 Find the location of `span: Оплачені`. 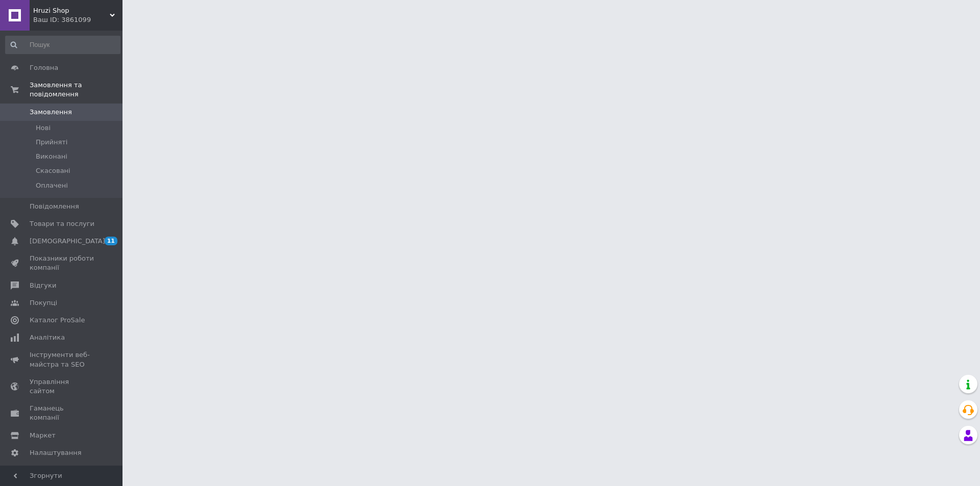

span: Оплачені is located at coordinates (51, 185).